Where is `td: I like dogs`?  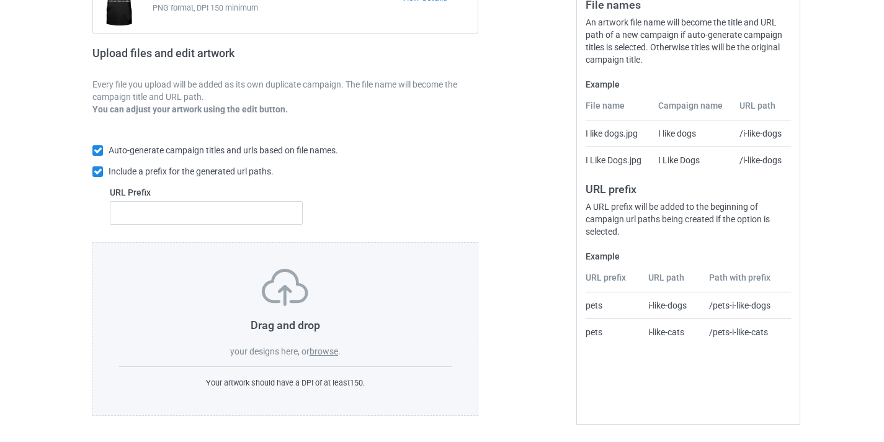
td: I like dogs is located at coordinates (692, 133).